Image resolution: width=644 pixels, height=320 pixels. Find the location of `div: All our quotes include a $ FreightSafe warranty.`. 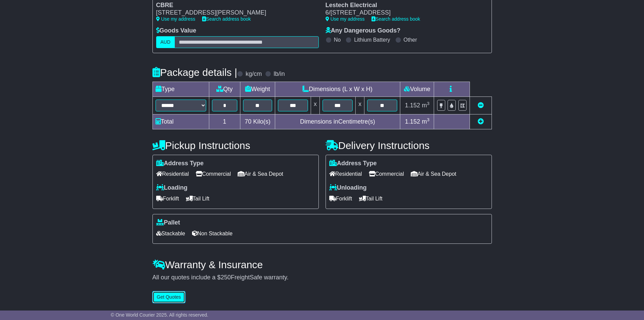

div: All our quotes include a $ FreightSafe warranty. is located at coordinates (322, 278).